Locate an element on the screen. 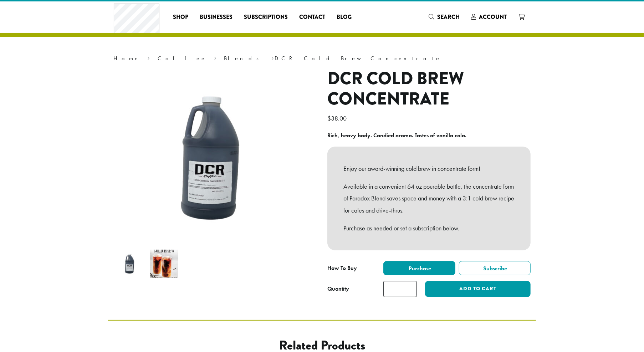 This screenshot has width=644, height=352. nav: Breadcrumb is located at coordinates (322, 58).